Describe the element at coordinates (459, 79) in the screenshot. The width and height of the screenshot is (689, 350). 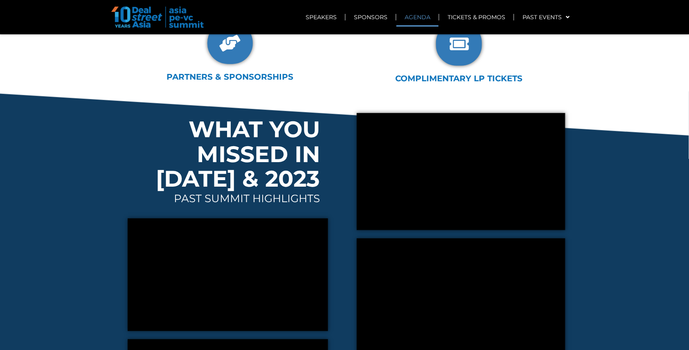
I see `a: COMPLIMENTARY LP TICKETS` at that location.